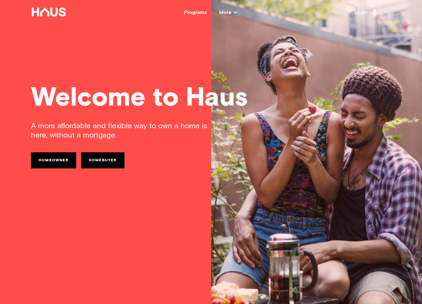  What do you see at coordinates (366, 12) in the screenshot?
I see `a: Login` at bounding box center [366, 12].